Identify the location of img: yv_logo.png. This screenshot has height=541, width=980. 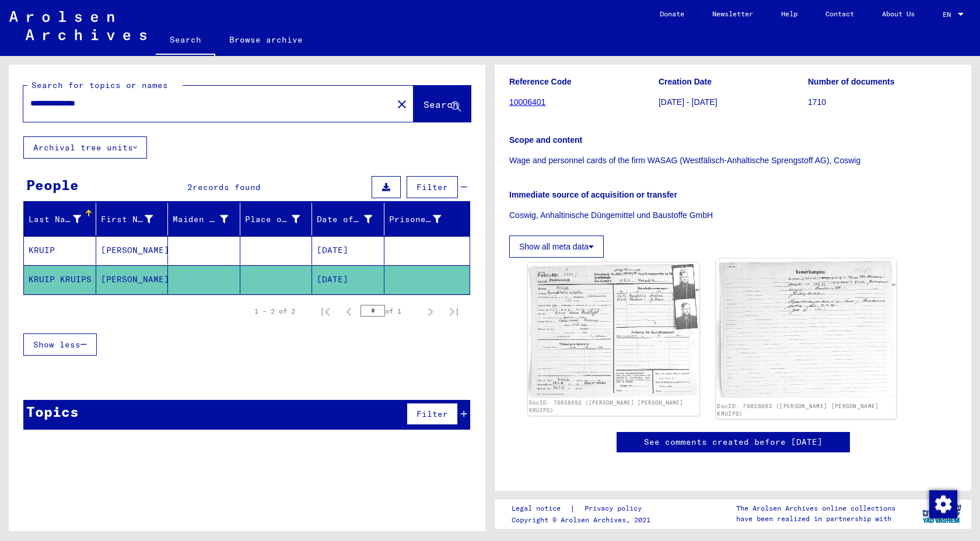
(942, 514).